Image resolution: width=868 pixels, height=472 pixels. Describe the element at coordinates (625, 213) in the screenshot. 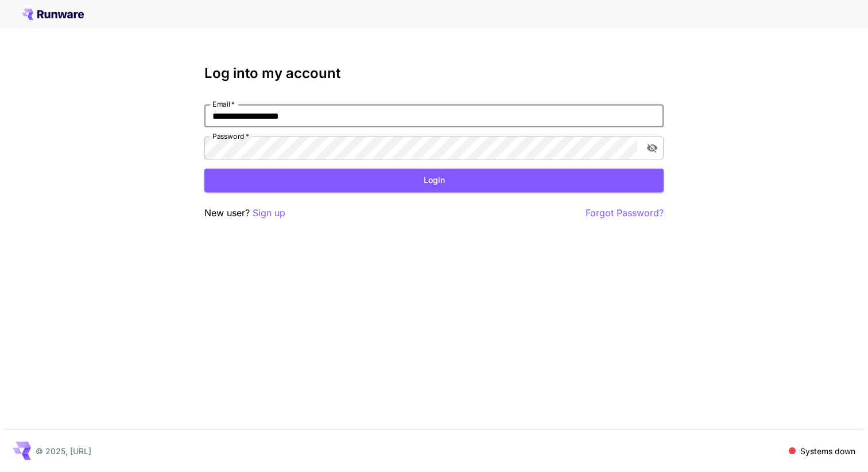

I see `button: Forgot Password?` at that location.